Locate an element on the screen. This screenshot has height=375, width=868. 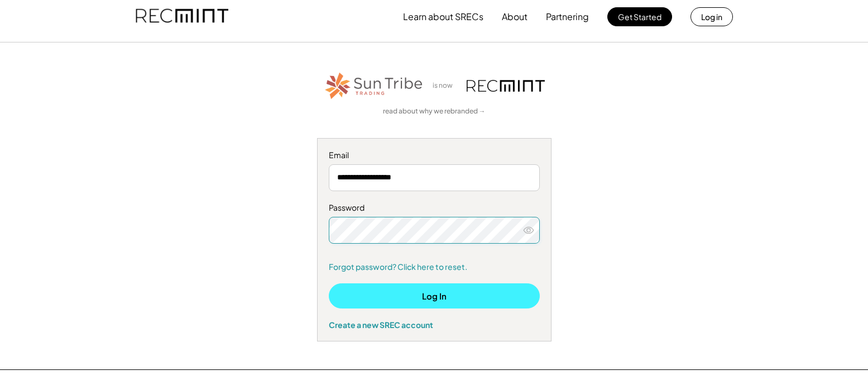
div: Create a new SREC account is located at coordinates (435, 325).